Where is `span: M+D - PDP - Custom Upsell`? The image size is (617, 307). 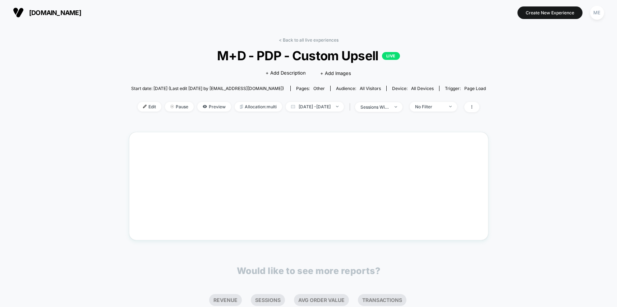
span: M+D - PDP - Custom Upsell is located at coordinates (308, 56).